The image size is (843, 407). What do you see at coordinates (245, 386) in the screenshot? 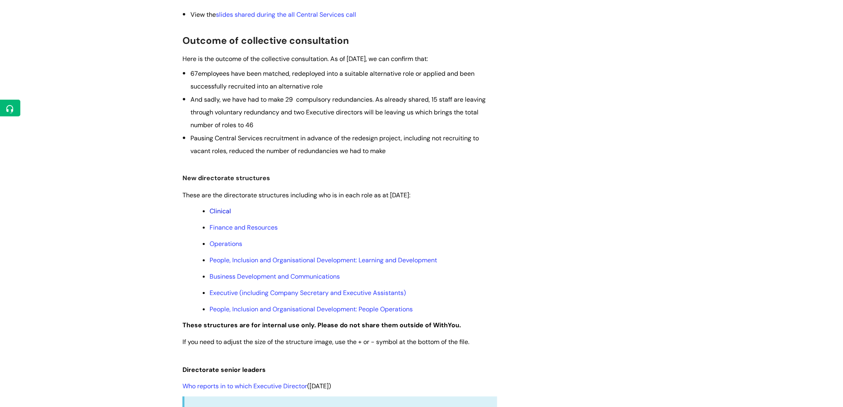
I see `a: Who reports in to which Executive Director` at bounding box center [245, 386].